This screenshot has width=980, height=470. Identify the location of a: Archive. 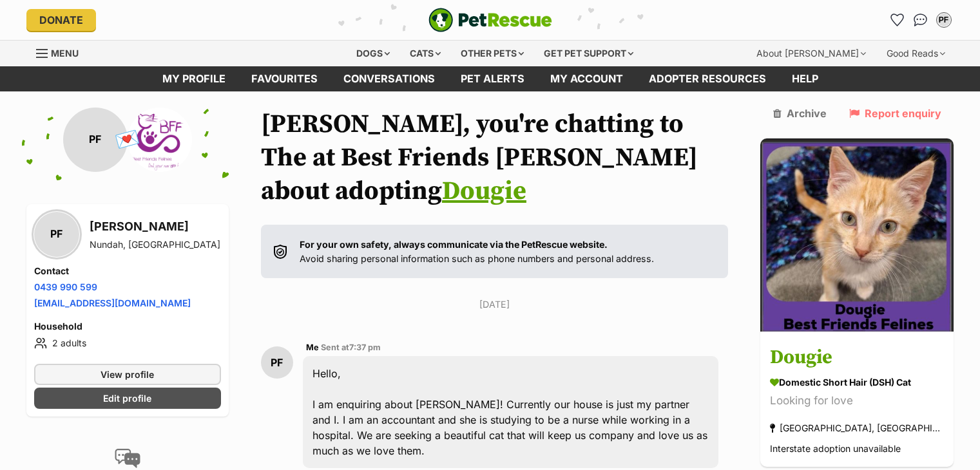
(799, 113).